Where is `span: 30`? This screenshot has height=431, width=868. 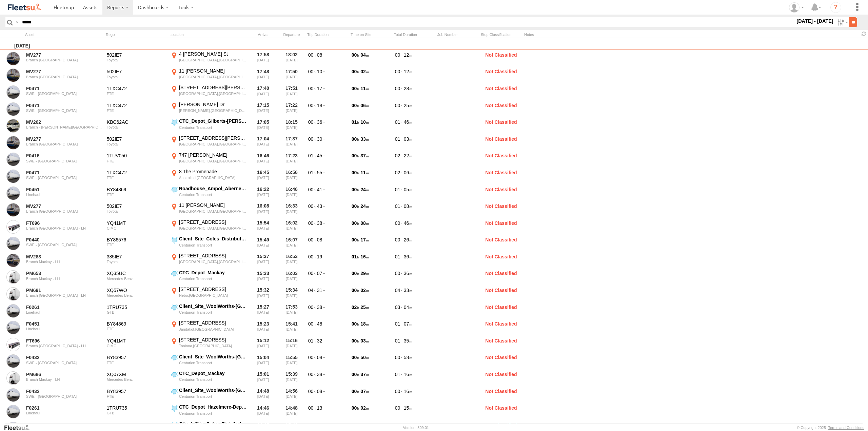 span: 30 is located at coordinates (321, 139).